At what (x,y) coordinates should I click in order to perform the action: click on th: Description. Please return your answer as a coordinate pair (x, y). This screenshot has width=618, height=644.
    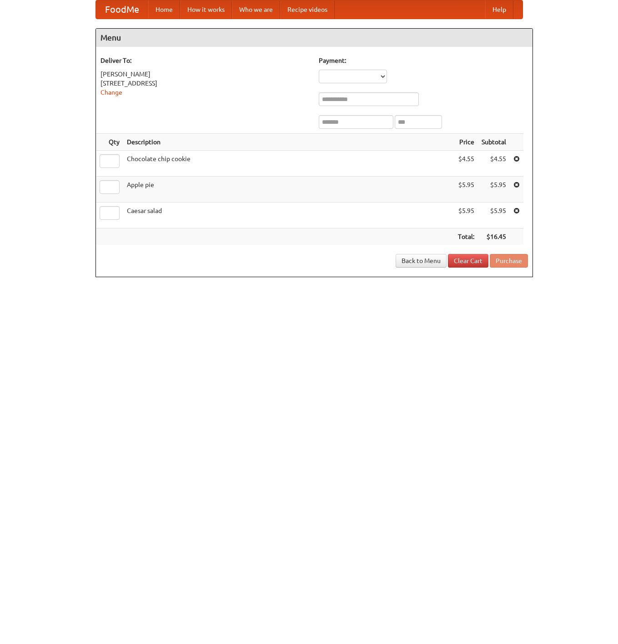
    Looking at the image, I should click on (289, 142).